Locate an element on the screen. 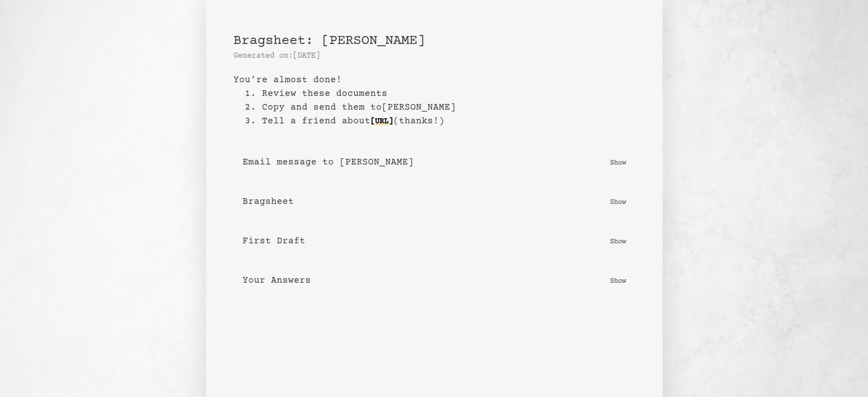 The width and height of the screenshot is (868, 397). button: Your Answers Show is located at coordinates (435, 280).